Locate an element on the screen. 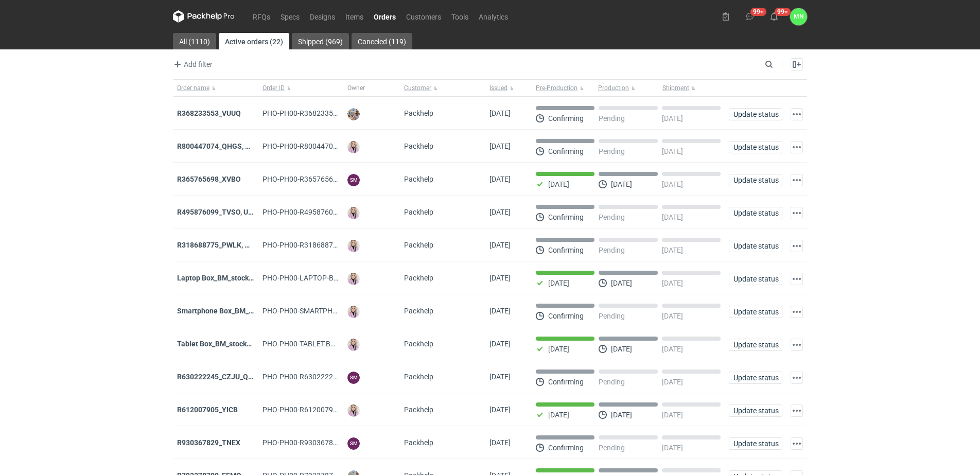  span: PHO-PH00-R612007905_YICB is located at coordinates (311, 410).